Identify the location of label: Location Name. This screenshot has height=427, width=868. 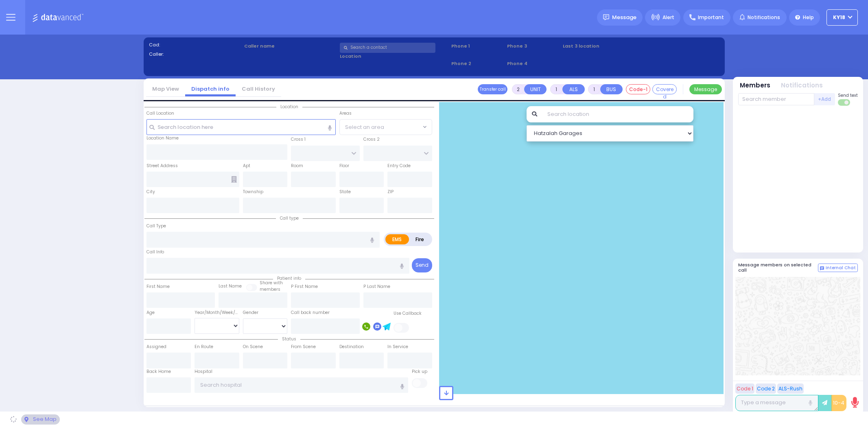
(162, 139).